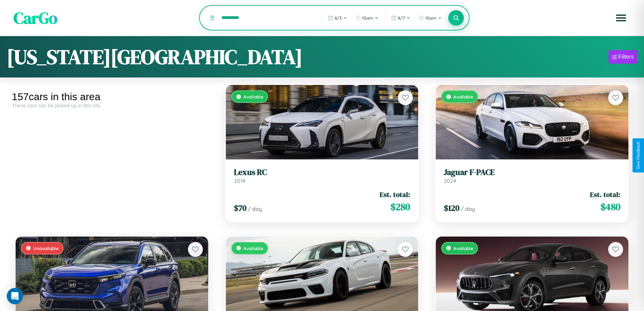  What do you see at coordinates (400, 207) in the screenshot?
I see `span: $ 280` at bounding box center [400, 207].